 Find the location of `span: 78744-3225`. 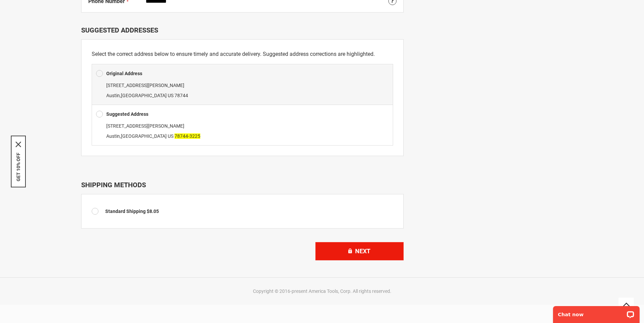

span: 78744-3225 is located at coordinates (187, 136).